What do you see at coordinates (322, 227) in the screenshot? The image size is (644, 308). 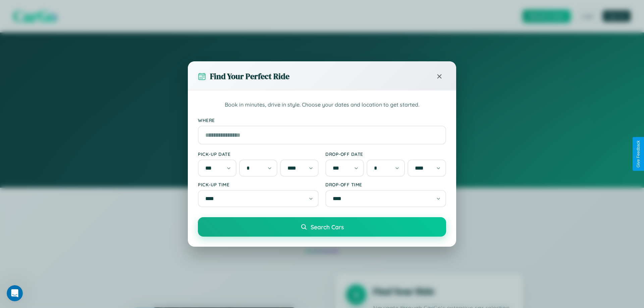 I see `button: Search Cars` at bounding box center [322, 227].